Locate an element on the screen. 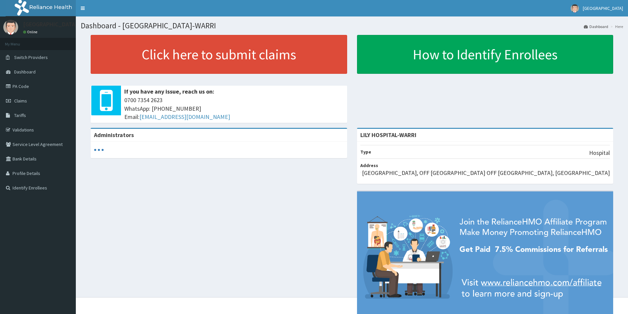 Image resolution: width=628 pixels, height=314 pixels. span: Tariffs is located at coordinates (20, 115).